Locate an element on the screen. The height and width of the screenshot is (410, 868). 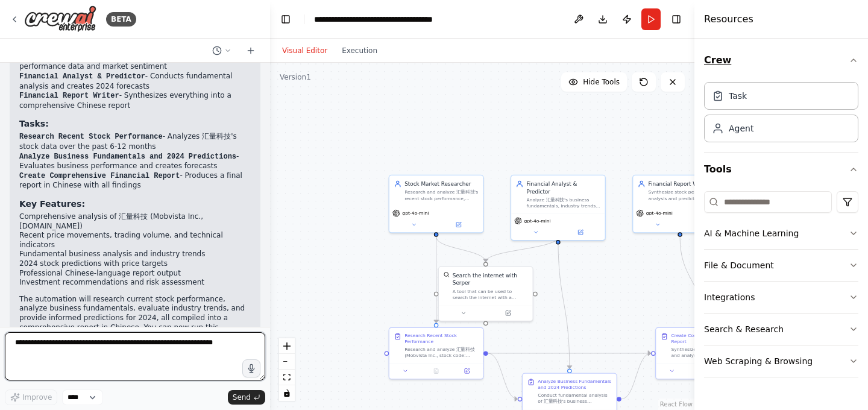
p: The automation will research current stock performance, analyze business fundamentals, evaluate i... is located at coordinates (135, 324).